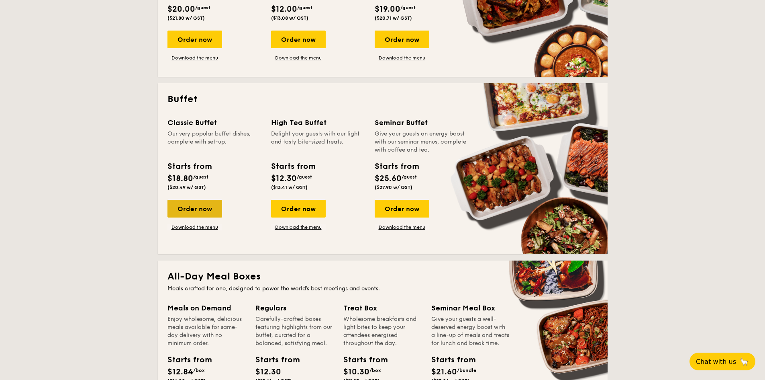  Describe the element at coordinates (470, 308) in the screenshot. I see `div: Seminar Meal Box` at that location.